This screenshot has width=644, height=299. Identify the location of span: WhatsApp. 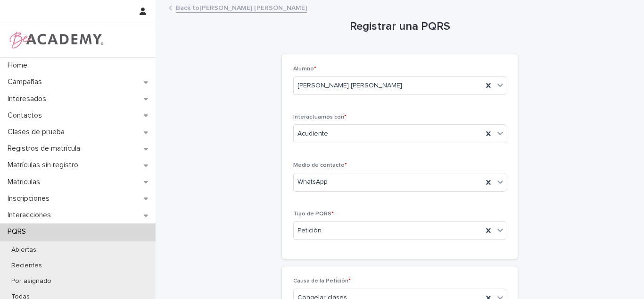
(313, 182).